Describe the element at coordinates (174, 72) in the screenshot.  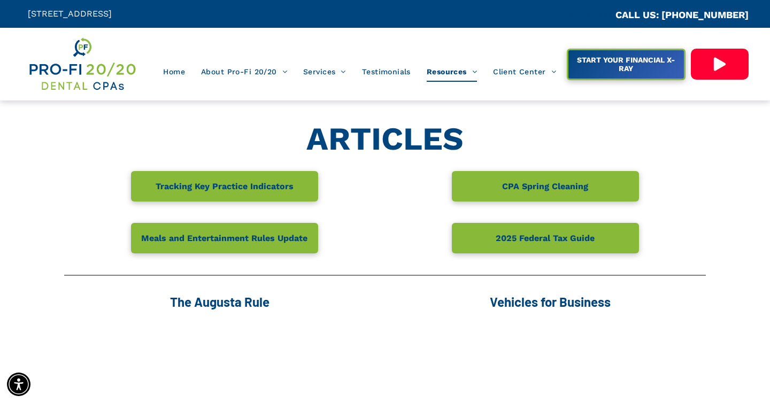
I see `a: Home` at that location.